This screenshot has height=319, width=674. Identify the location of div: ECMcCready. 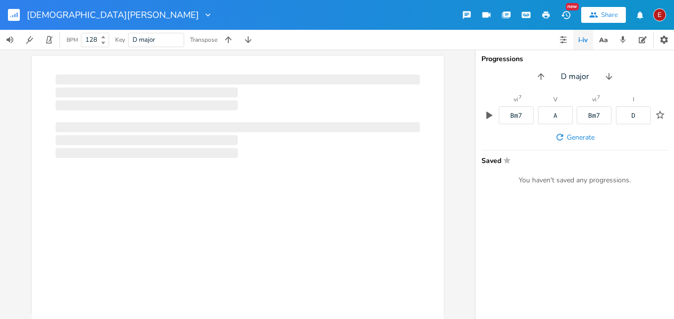
(660, 15).